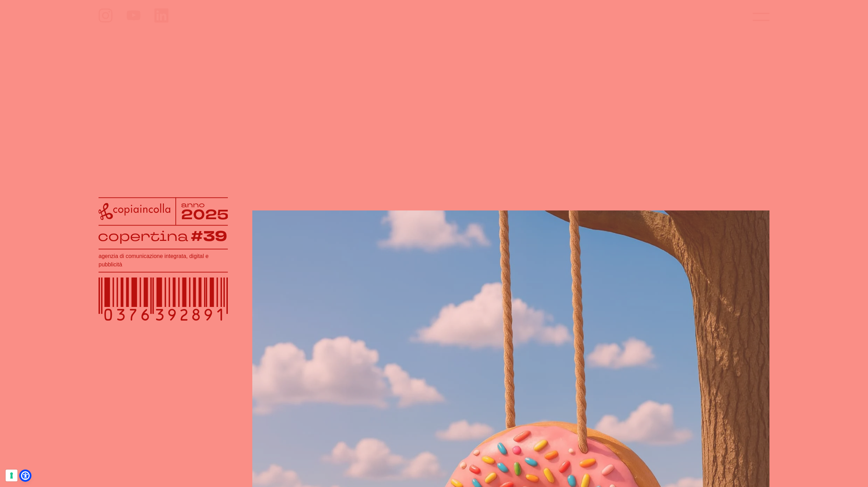  What do you see at coordinates (205, 215) in the screenshot?
I see `tspan: 2025` at bounding box center [205, 215].